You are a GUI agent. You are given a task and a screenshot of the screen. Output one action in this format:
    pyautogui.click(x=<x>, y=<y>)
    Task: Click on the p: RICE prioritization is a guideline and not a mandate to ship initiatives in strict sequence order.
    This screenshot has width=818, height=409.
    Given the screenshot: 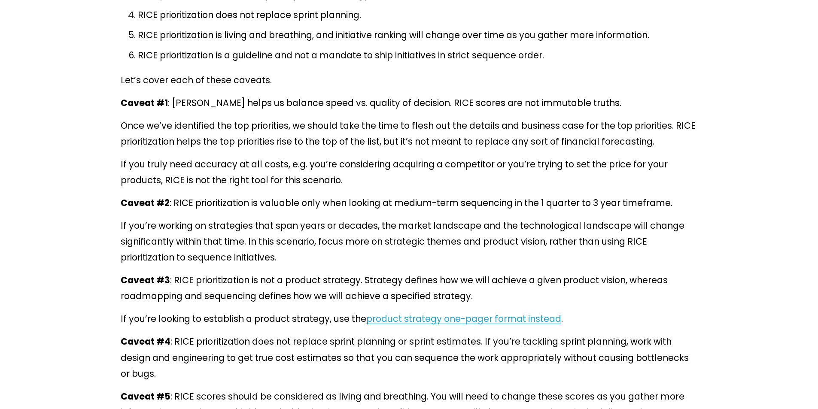 What is the action you would take?
    pyautogui.click(x=417, y=55)
    